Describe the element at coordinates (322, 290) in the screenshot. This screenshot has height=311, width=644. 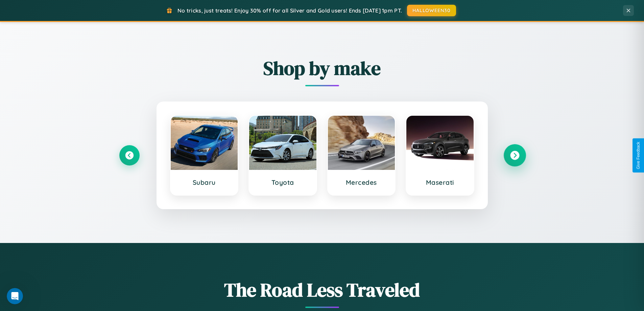
I see `h1: The Road Less Traveled` at that location.